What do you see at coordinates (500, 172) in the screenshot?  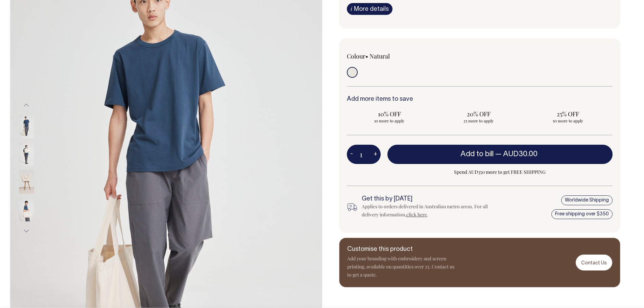 I see `span: Spend AUD350 more to get FREE SHIPPING` at bounding box center [500, 172].